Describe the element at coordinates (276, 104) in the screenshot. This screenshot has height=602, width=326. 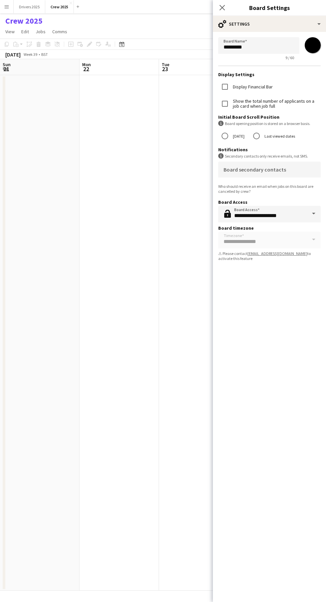
I see `label: Show the total number of applicants on a job card when job full` at that location.